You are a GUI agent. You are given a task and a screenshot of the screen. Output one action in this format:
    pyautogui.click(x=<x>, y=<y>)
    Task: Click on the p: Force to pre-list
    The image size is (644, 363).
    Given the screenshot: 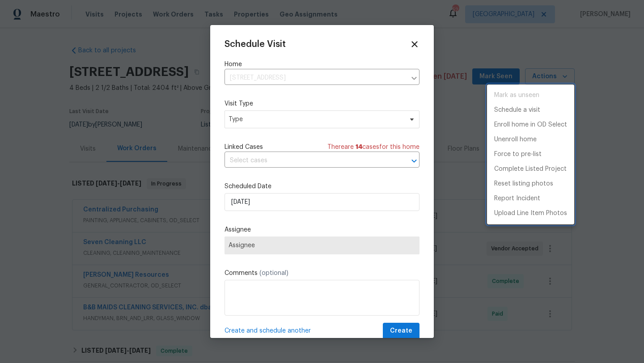 What is the action you would take?
    pyautogui.click(x=518, y=154)
    